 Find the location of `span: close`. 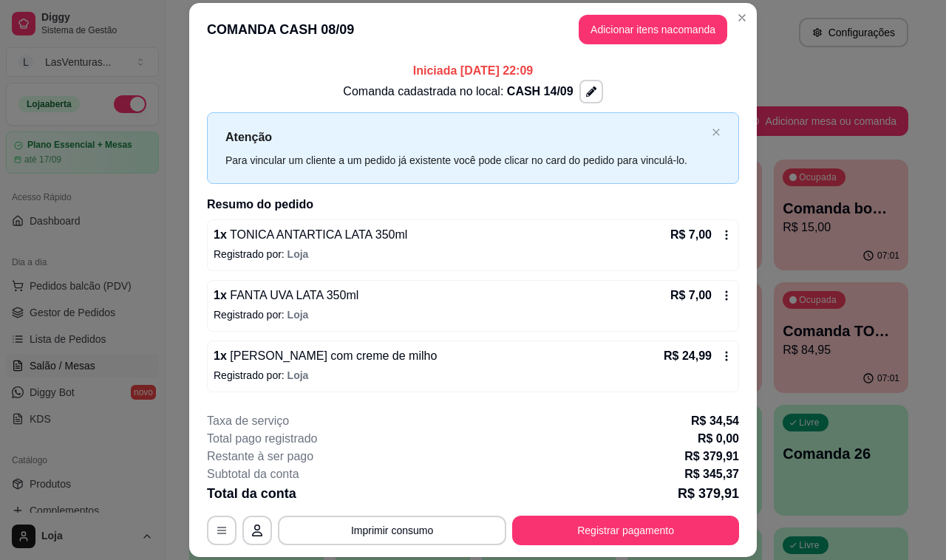

span: close is located at coordinates (717, 132).